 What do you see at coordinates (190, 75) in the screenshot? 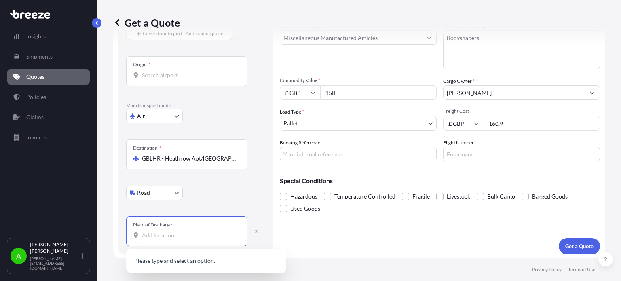
I see `input: Origin` at bounding box center [190, 75].